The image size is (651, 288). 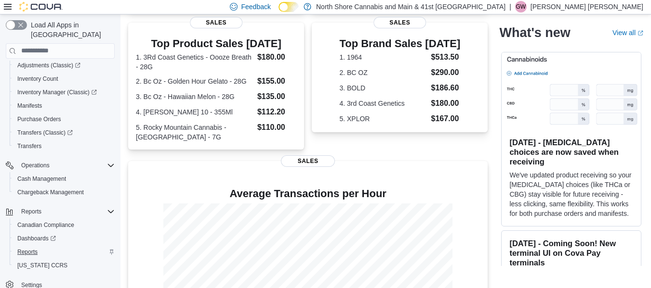 What do you see at coordinates (276, 112) in the screenshot?
I see `dd: $112.20` at bounding box center [276, 112].